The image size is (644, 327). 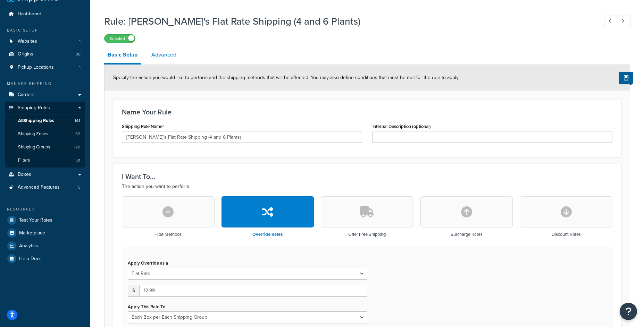 I want to click on a: Filters81, so click(x=45, y=160).